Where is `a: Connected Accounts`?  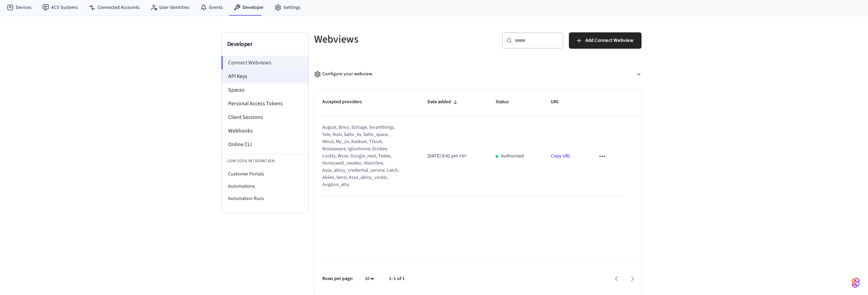 a: Connected Accounts is located at coordinates (114, 7).